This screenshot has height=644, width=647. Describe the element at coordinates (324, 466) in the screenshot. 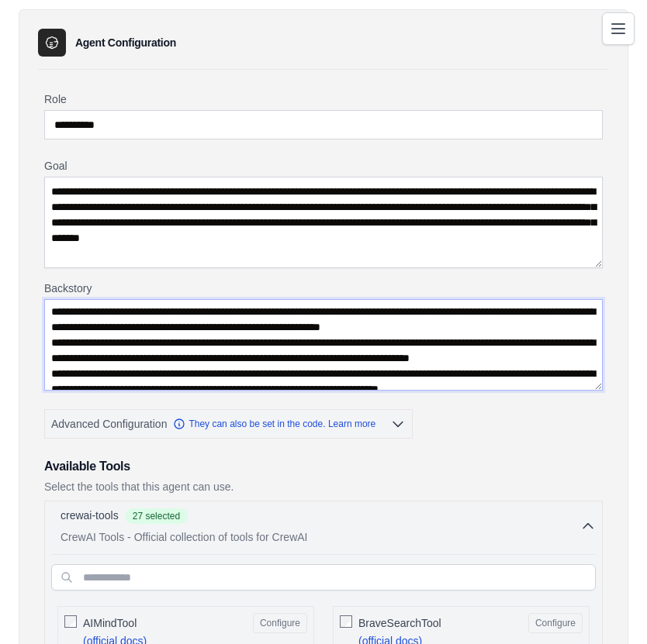

I see `h3: Available Tools` at that location.